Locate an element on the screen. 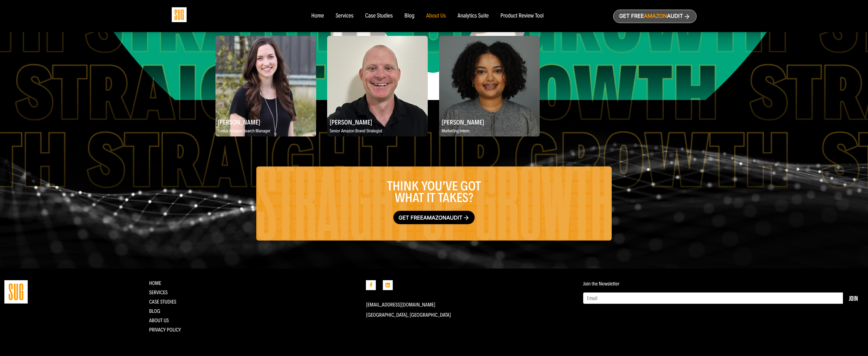 This screenshot has height=356, width=868. a: Get freeAmazonAudit is located at coordinates (655, 16).